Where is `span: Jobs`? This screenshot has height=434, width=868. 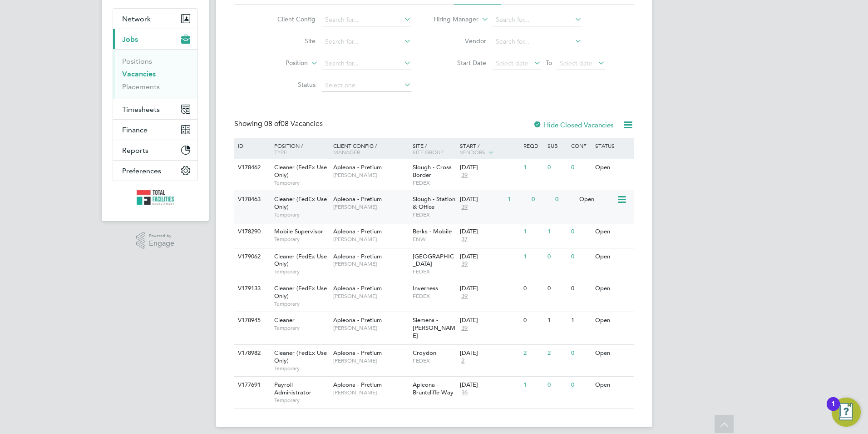
span: Jobs is located at coordinates (130, 39).